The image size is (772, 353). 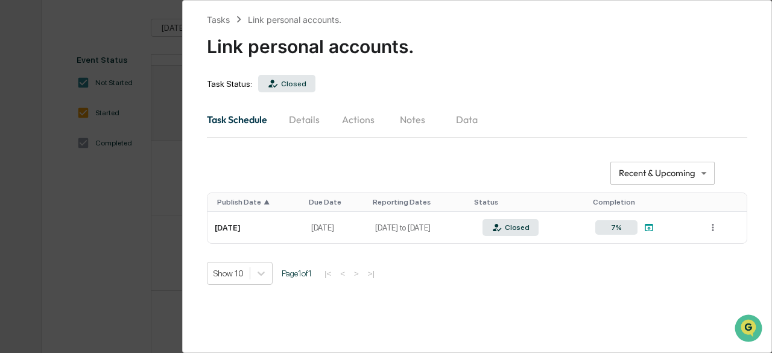 I want to click on div: We're available if you need us!, so click(x=110, y=132).